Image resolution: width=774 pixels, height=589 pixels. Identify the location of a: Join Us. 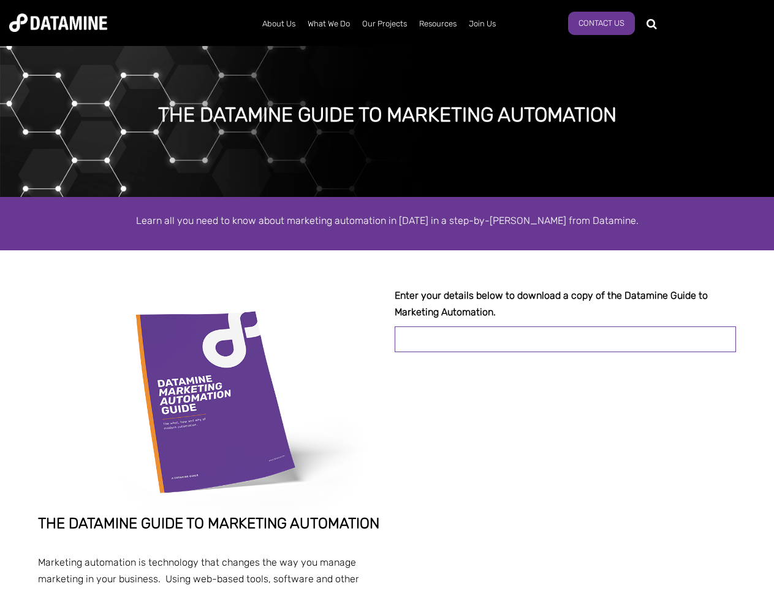
(482, 24).